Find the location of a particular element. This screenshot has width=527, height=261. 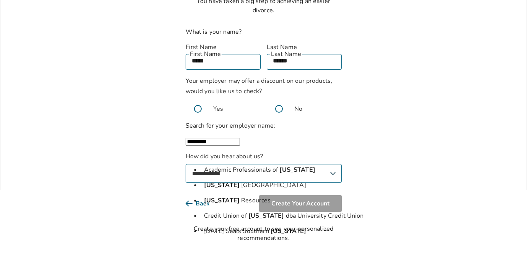

span: No is located at coordinates (298, 109).